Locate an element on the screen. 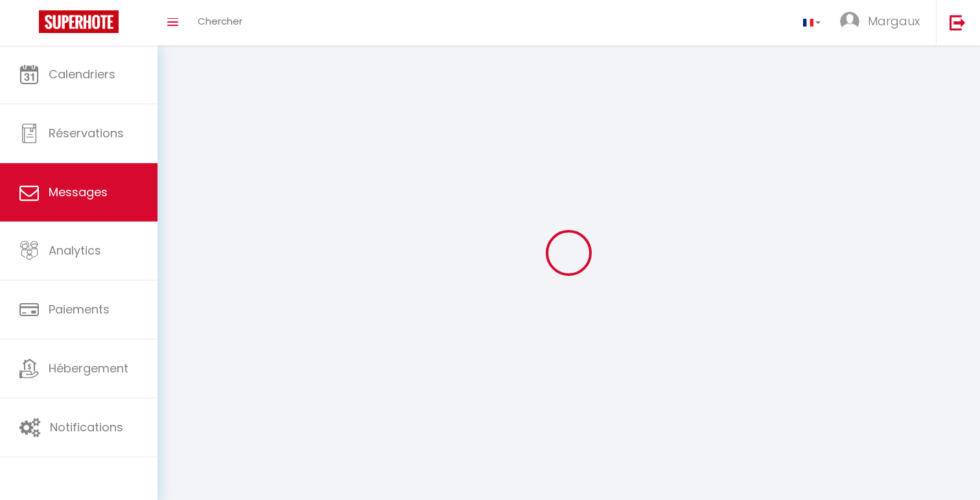 Image resolution: width=980 pixels, height=500 pixels. span: Chercher is located at coordinates (220, 21).